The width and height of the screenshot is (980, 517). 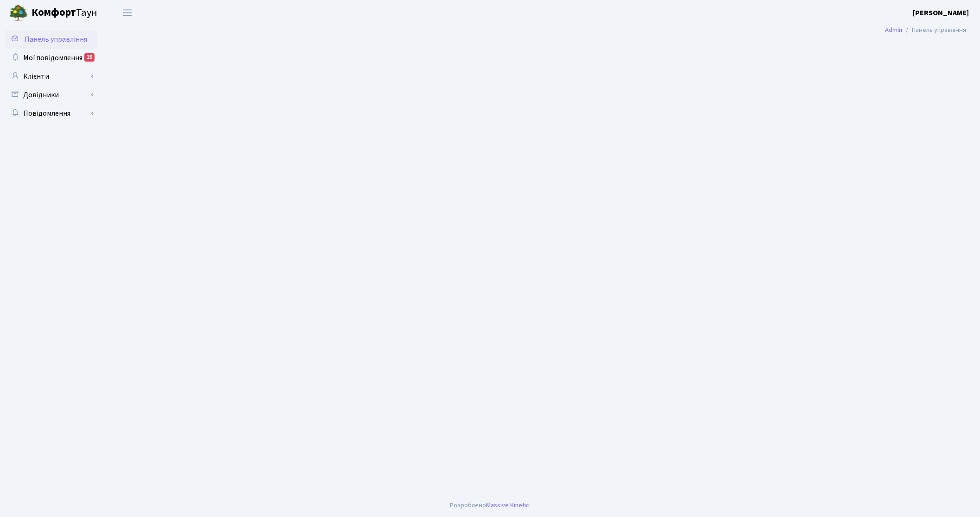 I want to click on a: Мої повідомлення25, so click(x=51, y=58).